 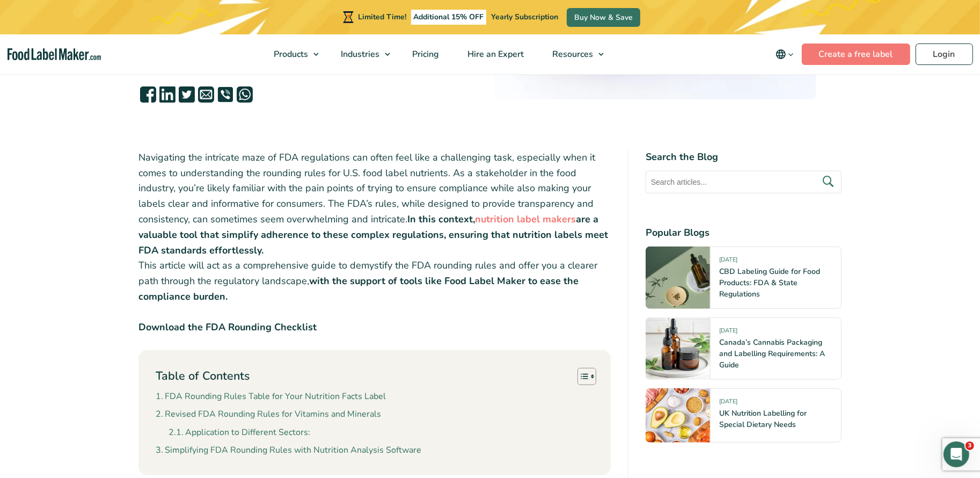 I want to click on input: Search articles..., so click(x=743, y=182).